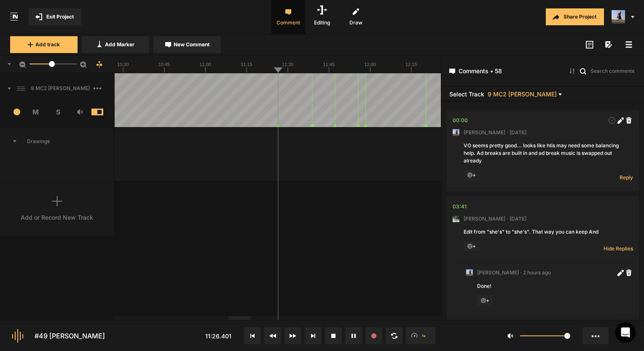  What do you see at coordinates (370, 64) in the screenshot?
I see `text: 12:00` at bounding box center [370, 64].